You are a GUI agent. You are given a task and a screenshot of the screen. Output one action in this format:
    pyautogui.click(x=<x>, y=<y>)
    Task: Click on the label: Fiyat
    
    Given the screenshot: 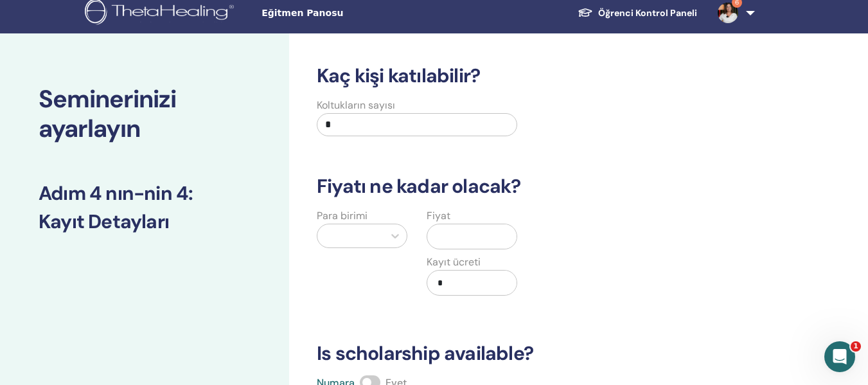 What is the action you would take?
    pyautogui.click(x=438, y=216)
    